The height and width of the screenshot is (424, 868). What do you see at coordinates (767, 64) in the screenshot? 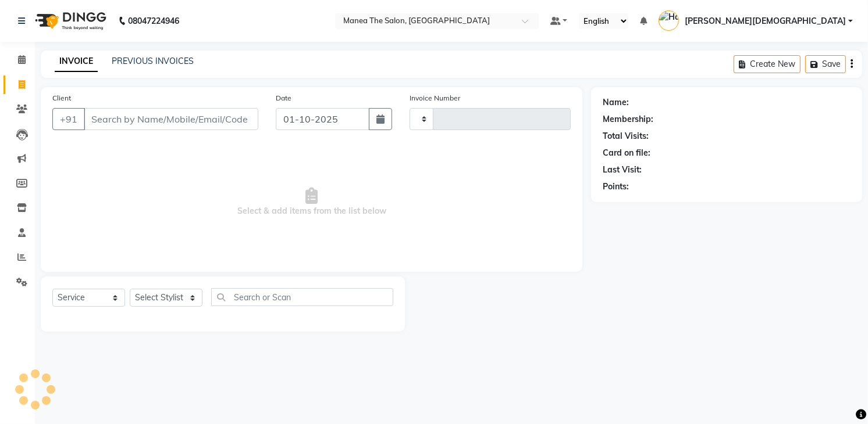
I see `button: Create New` at bounding box center [767, 64].